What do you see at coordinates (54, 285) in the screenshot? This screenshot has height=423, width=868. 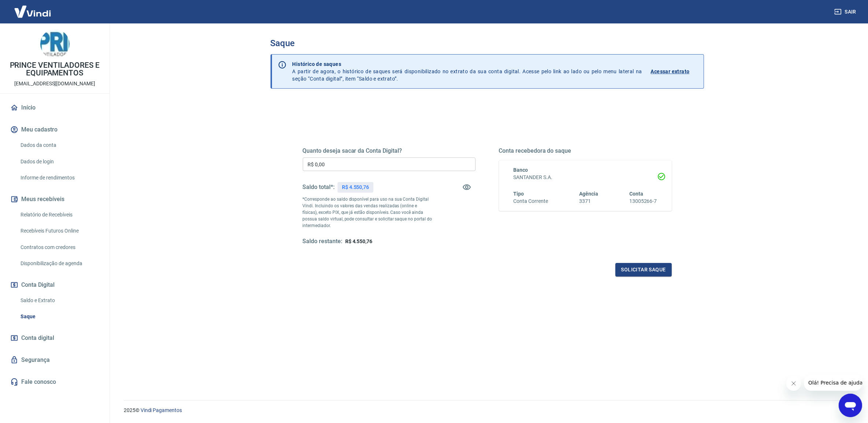 I see `button: Conta Digital` at bounding box center [54, 285].